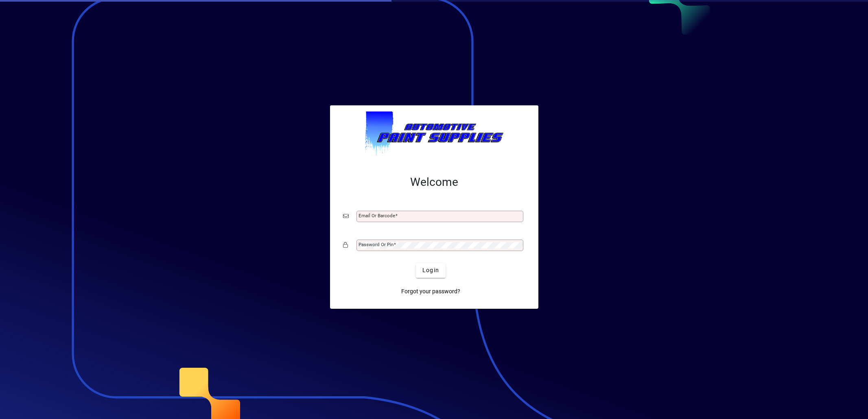 The image size is (868, 419). Describe the element at coordinates (376, 245) in the screenshot. I see `mat-label: Password or Pin` at that location.